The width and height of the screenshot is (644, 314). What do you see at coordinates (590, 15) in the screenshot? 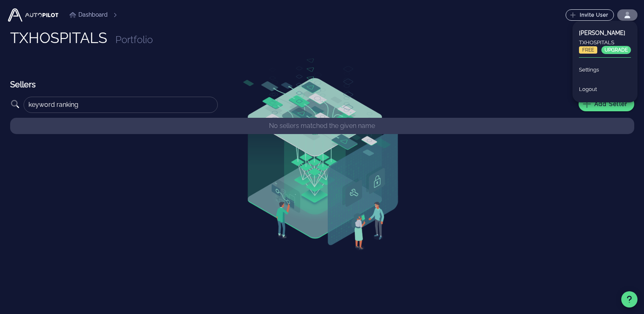
I see `button: Invite User` at bounding box center [590, 15].